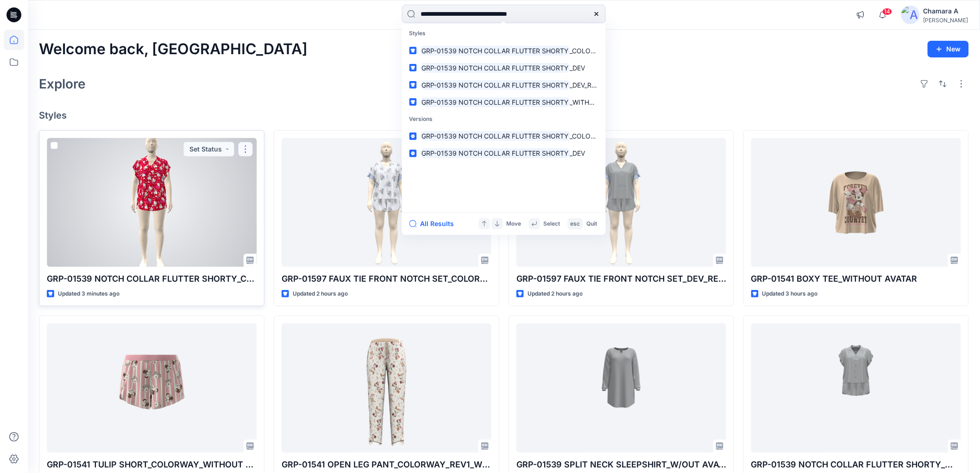 The width and height of the screenshot is (980, 473). Describe the element at coordinates (151, 388) in the screenshot. I see `a: GRP-01541 TULIP SHORT_COLORWAY_WITHOUT AVATAR` at that location.